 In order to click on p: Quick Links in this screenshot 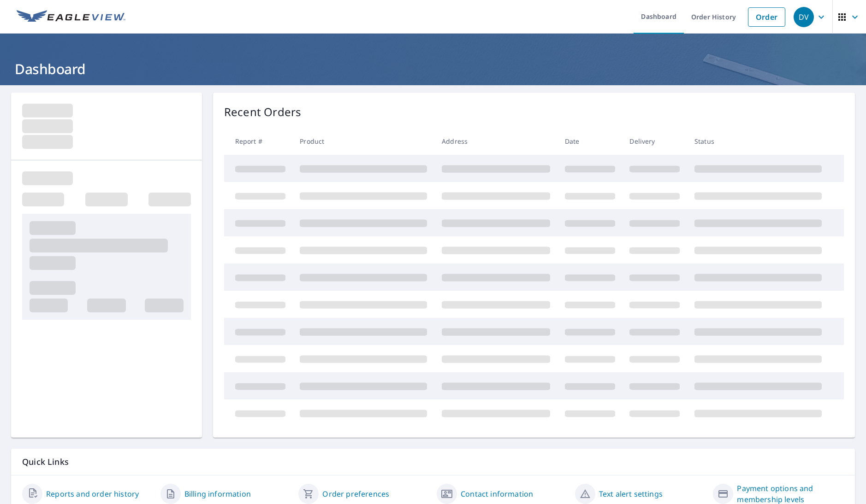, I will do `click(433, 462)`.